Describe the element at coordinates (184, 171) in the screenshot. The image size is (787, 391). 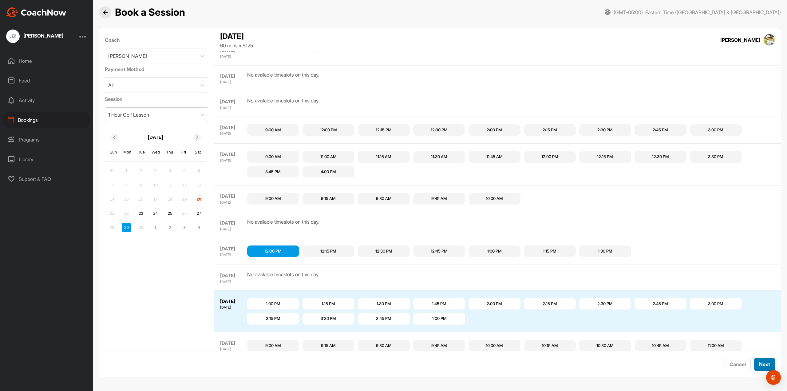
I see `div: Not available Friday, September 5th, 2025` at that location.